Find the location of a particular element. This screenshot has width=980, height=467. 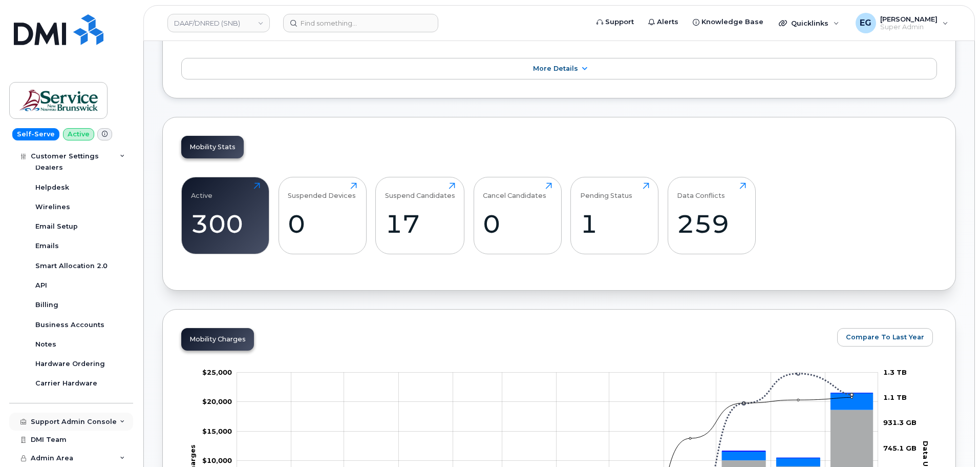

tspan: $25,000 is located at coordinates (217, 372).